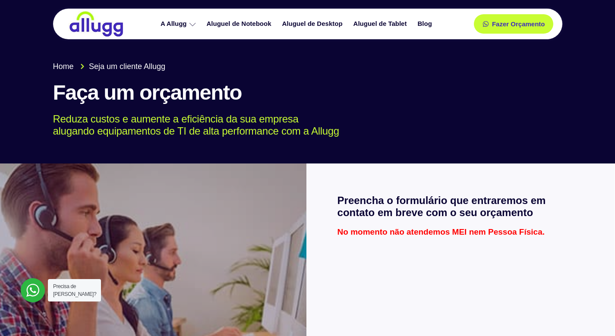  I want to click on span: Seja um cliente Allugg, so click(126, 66).